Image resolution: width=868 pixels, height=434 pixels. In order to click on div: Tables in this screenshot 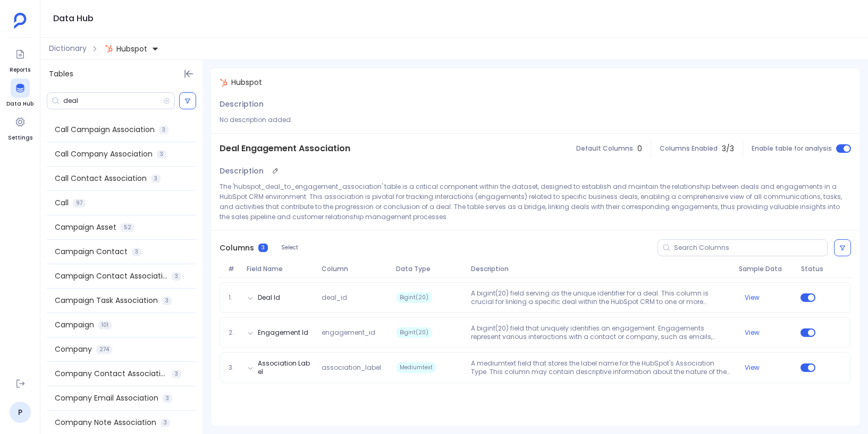, I will do `click(121, 74)`.